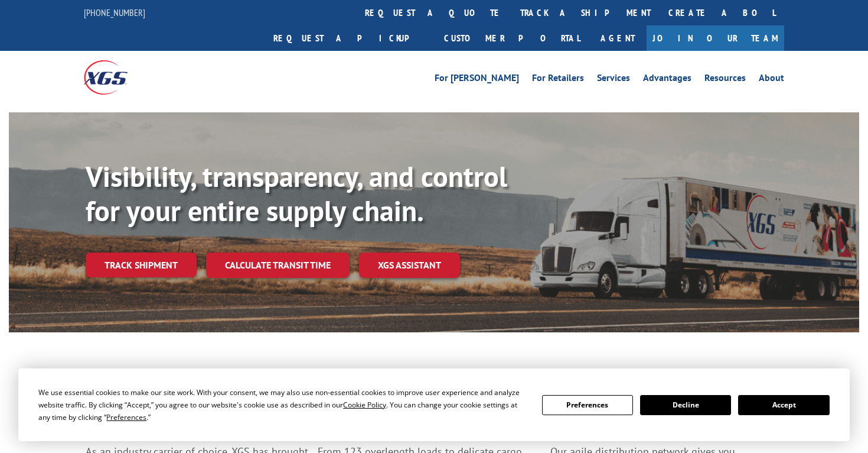 The image size is (868, 453). I want to click on div: Cookie Consent Prompt, so click(434, 405).